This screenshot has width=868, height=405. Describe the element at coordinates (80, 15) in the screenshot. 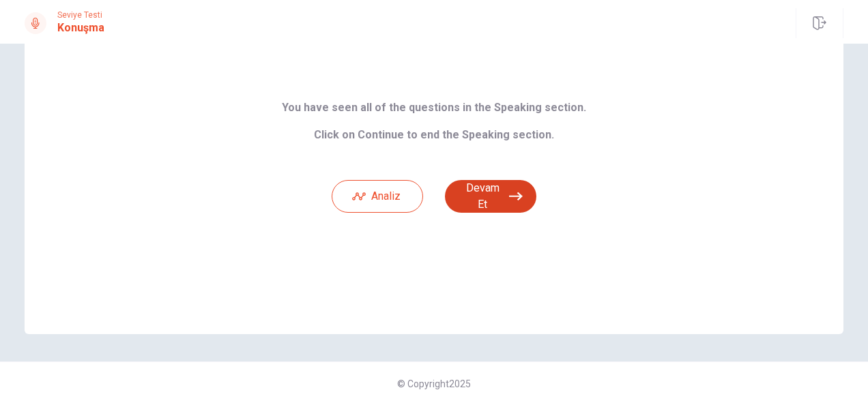

I see `span: Seviye Testi` at that location.